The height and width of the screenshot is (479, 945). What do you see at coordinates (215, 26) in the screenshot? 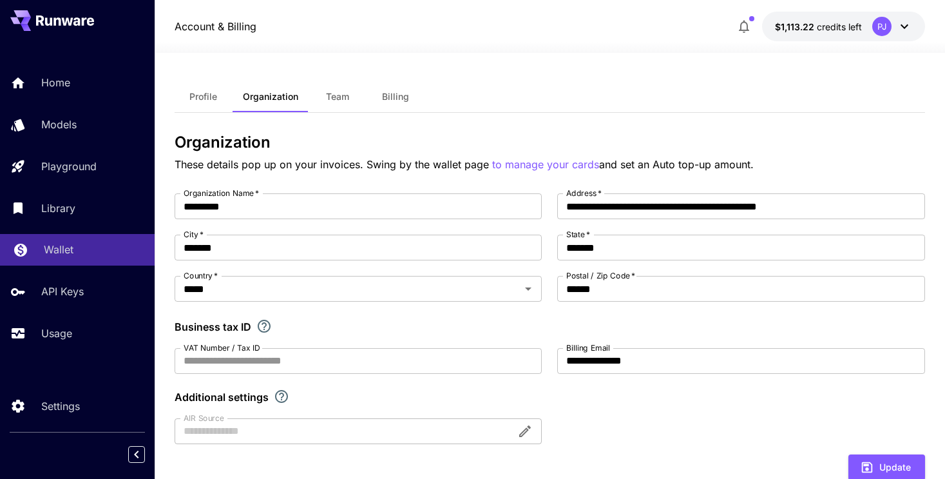
I see `p: Account & Billing` at bounding box center [215, 26].